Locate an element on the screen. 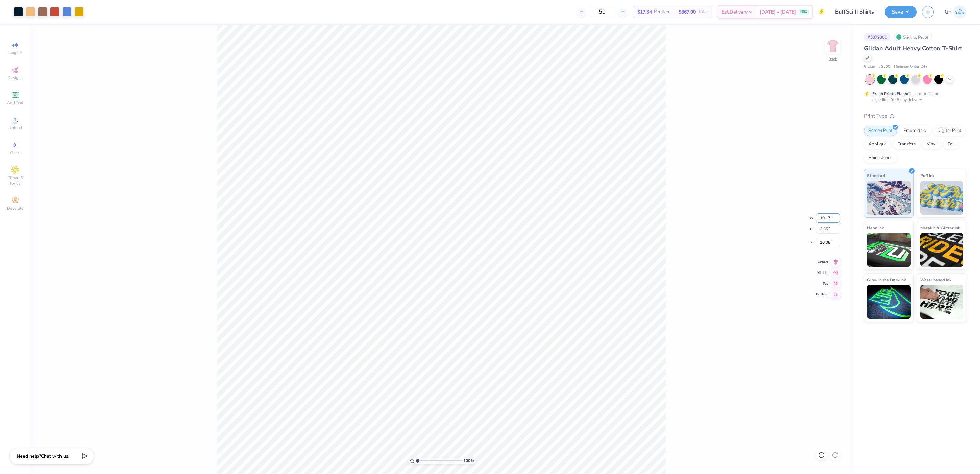 This screenshot has width=980, height=474. img: Puff Ink is located at coordinates (942, 198).